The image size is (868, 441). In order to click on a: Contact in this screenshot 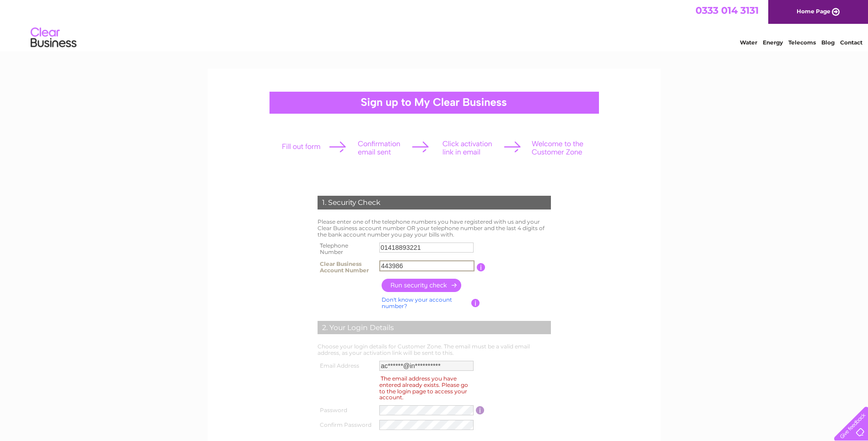, I will do `click(851, 42)`.